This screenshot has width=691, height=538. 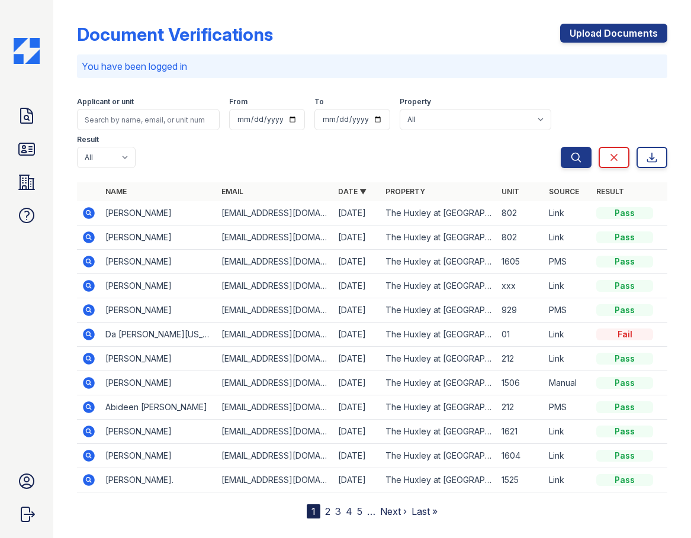 I want to click on a: Unit, so click(x=510, y=191).